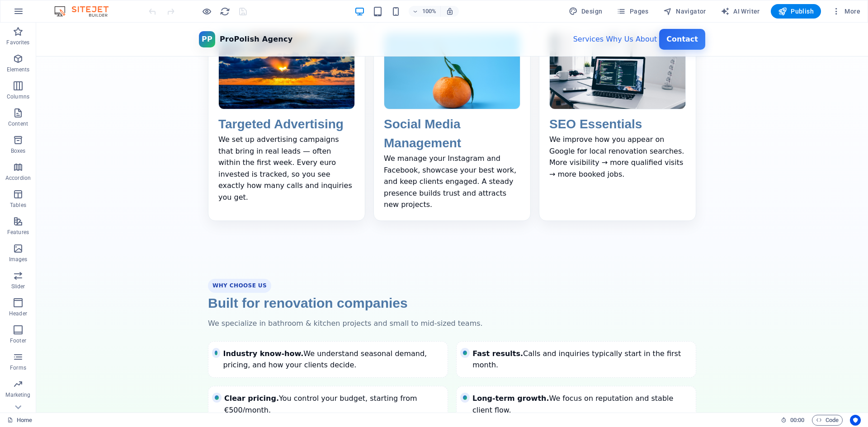 This screenshot has height=427, width=868. Describe the element at coordinates (17, 396) in the screenshot. I see `p: Marketing` at that location.